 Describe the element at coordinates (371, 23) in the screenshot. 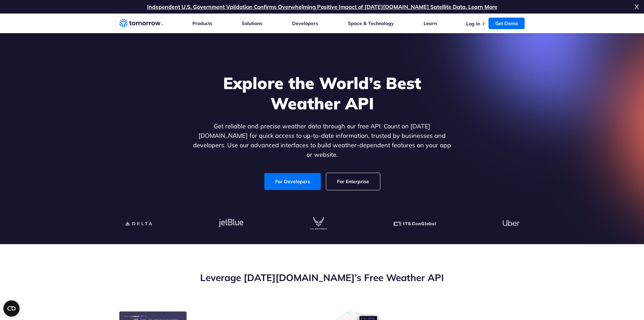

I see `a: Space & Technology` at that location.